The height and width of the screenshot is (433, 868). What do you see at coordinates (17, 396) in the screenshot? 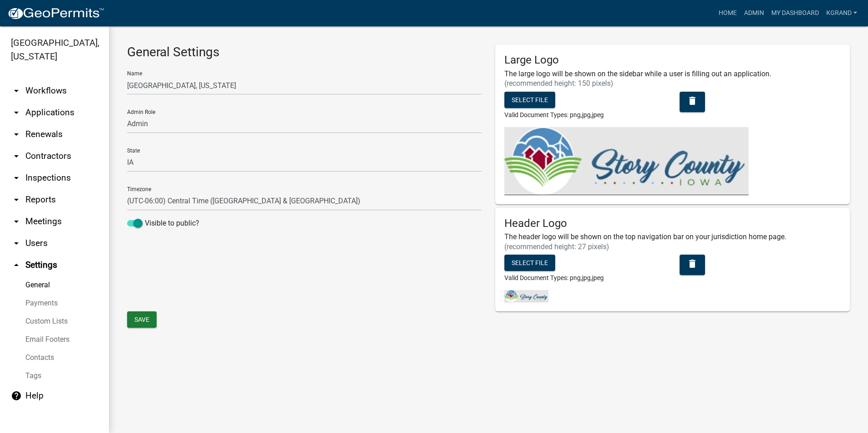
I see `i: help` at bounding box center [17, 396].